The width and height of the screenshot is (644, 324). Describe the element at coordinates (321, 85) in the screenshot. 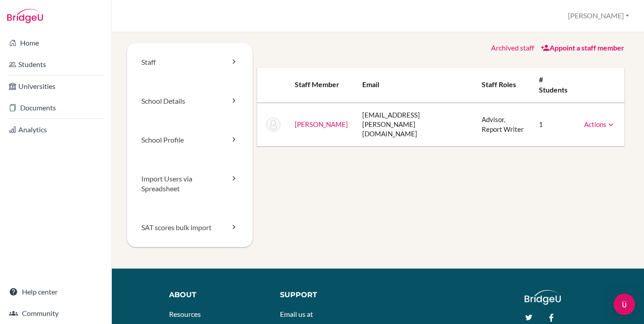

I see `th: Staff member` at that location.